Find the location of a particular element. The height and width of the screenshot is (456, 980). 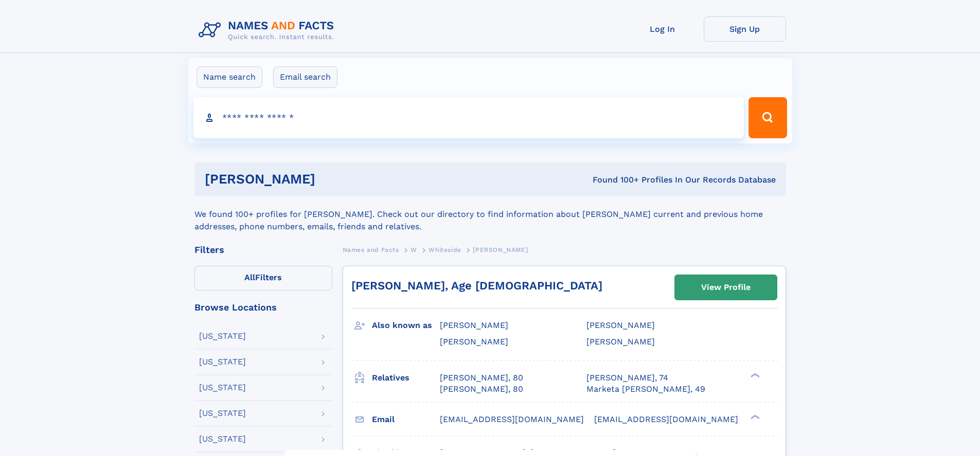

button: Search Button is located at coordinates (768, 118).